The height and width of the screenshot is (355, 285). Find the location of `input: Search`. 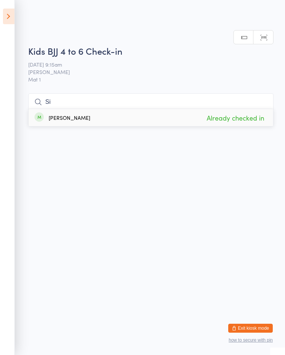

input: Search is located at coordinates (151, 102).